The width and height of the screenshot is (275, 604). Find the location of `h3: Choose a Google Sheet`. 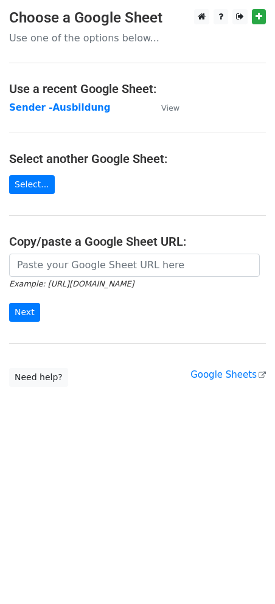

h3: Choose a Google Sheet is located at coordinates (138, 18).